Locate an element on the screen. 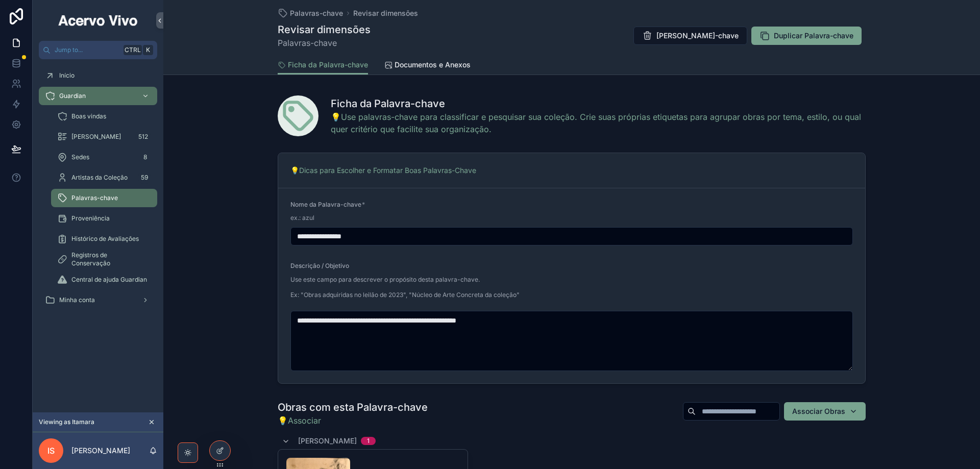 Image resolution: width=980 pixels, height=469 pixels. a: Início is located at coordinates (98, 75).